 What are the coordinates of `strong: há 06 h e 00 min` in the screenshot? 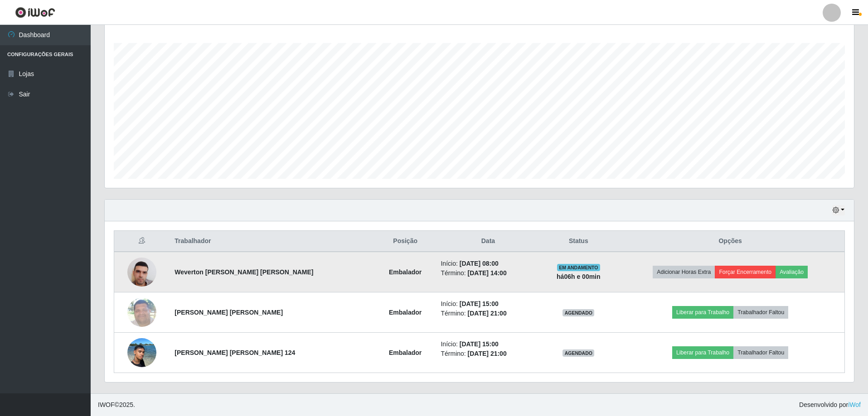 It's located at (579, 277).